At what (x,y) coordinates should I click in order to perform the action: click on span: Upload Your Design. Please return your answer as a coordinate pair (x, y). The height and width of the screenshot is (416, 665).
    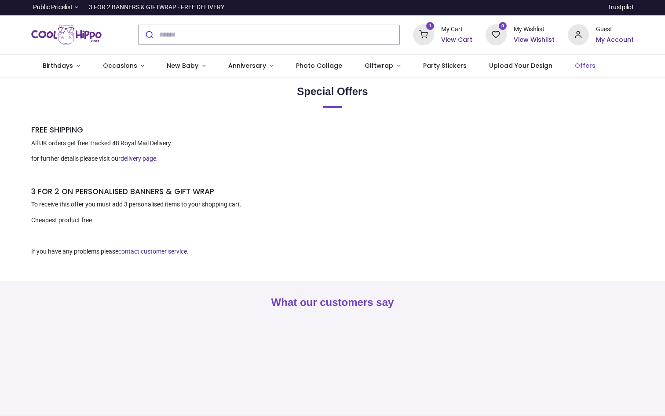
    Looking at the image, I should click on (521, 66).